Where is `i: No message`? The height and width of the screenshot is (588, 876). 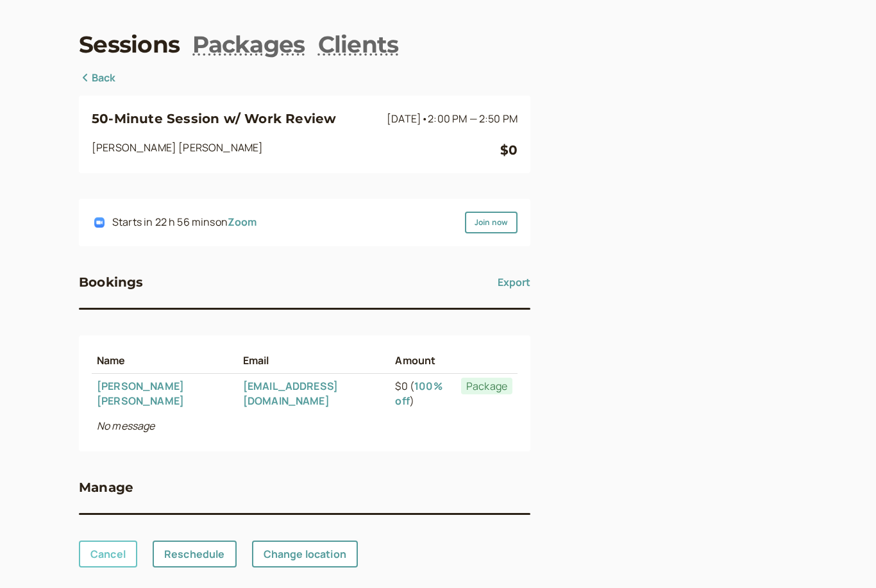 i: No message is located at coordinates (126, 426).